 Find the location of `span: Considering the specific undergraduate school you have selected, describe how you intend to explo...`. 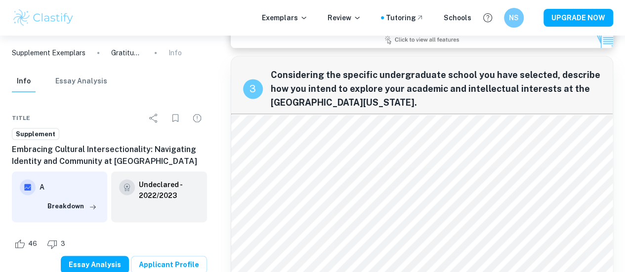

span: Considering the specific undergraduate school you have selected, describe how you intend to explo... is located at coordinates (435, 89).